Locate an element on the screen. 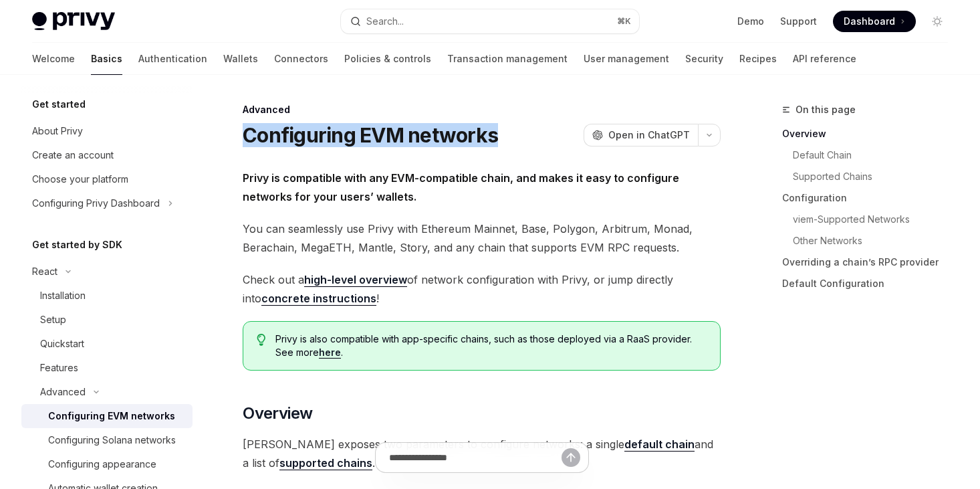 The width and height of the screenshot is (980, 489). a: Demo is located at coordinates (751, 21).